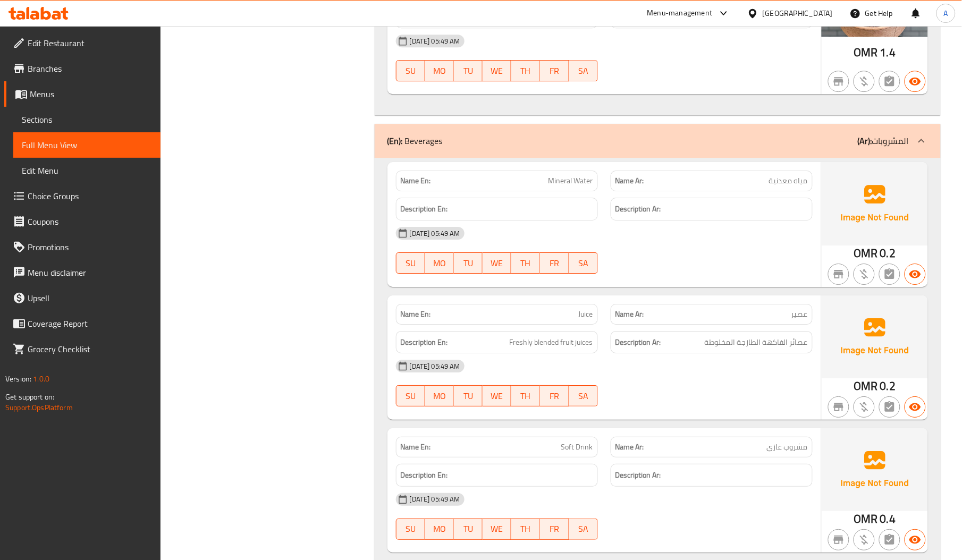  I want to click on span: Upsell, so click(90, 298).